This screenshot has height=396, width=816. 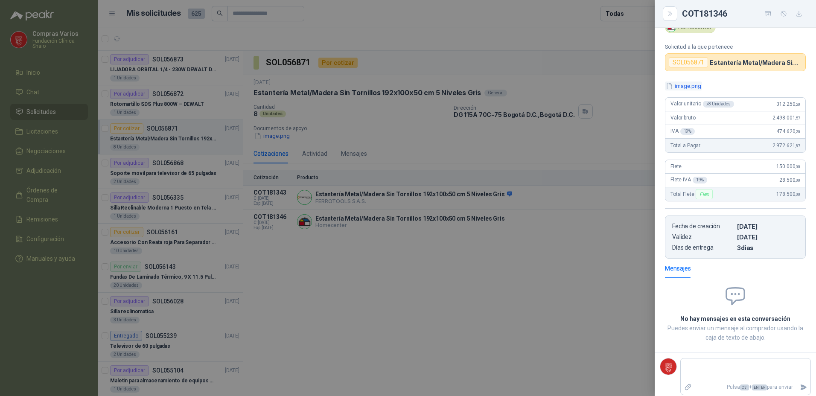 I want to click on div: Flex, so click(x=704, y=194).